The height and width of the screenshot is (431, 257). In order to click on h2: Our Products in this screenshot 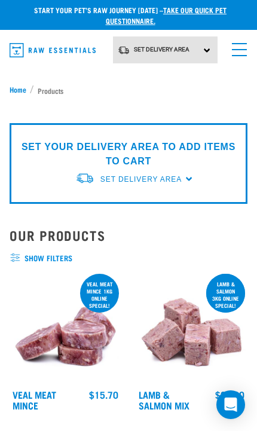, I will do `click(128, 235)`.